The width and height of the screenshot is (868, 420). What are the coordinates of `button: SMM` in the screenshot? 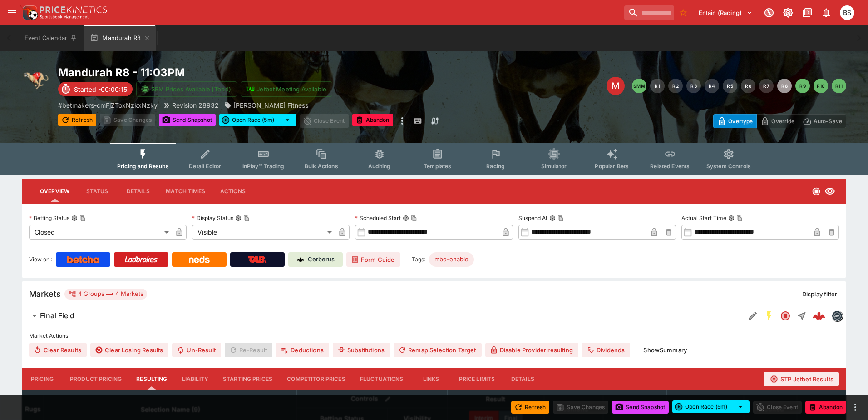 It's located at (639, 86).